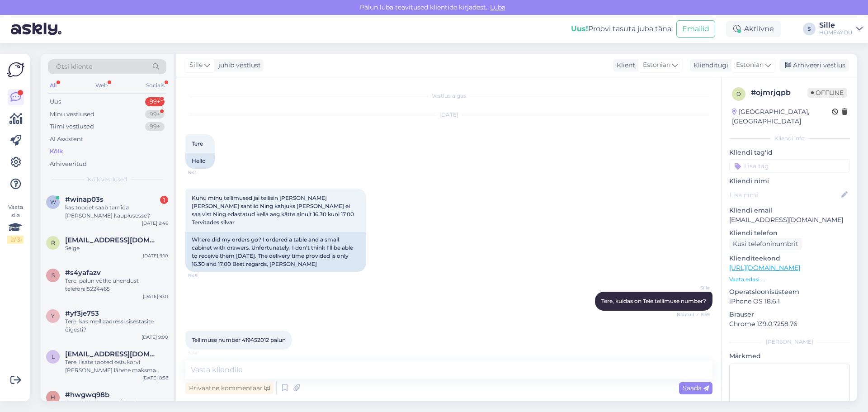 This screenshot has height=412, width=868. Describe the element at coordinates (82, 313) in the screenshot. I see `span: #yf3je753` at that location.